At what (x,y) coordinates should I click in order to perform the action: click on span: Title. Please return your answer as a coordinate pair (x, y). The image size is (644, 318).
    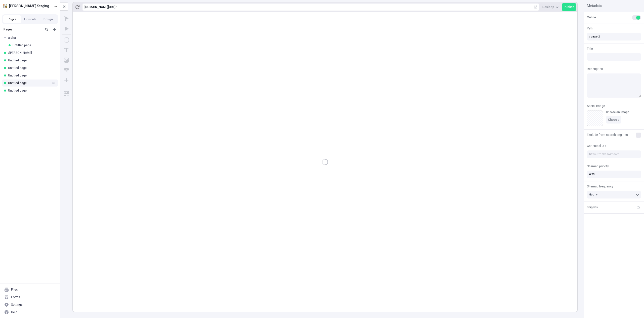
    Looking at the image, I should click on (590, 49).